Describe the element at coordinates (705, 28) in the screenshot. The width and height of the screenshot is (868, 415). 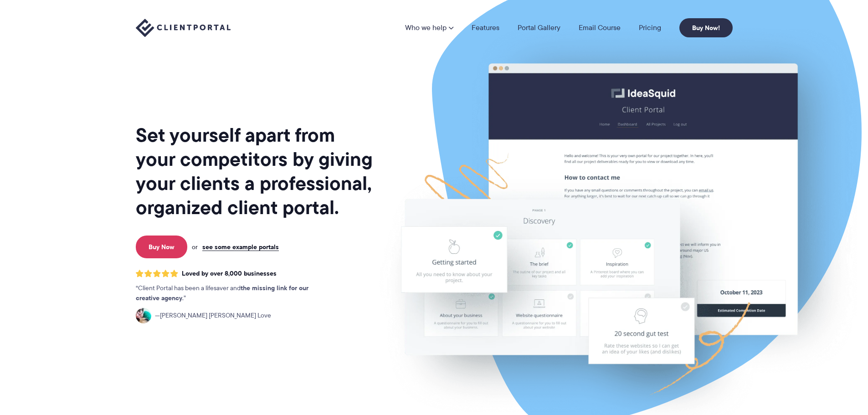
I see `a: Buy Now!` at that location.